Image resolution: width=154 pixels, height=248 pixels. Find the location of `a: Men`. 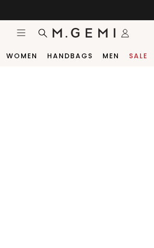

a: Men is located at coordinates (111, 56).